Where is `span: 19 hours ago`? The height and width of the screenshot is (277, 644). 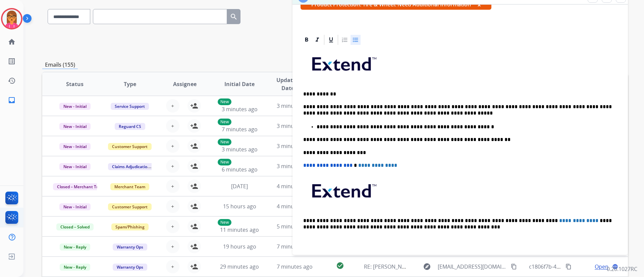
span: 19 hours ago is located at coordinates (239, 247).